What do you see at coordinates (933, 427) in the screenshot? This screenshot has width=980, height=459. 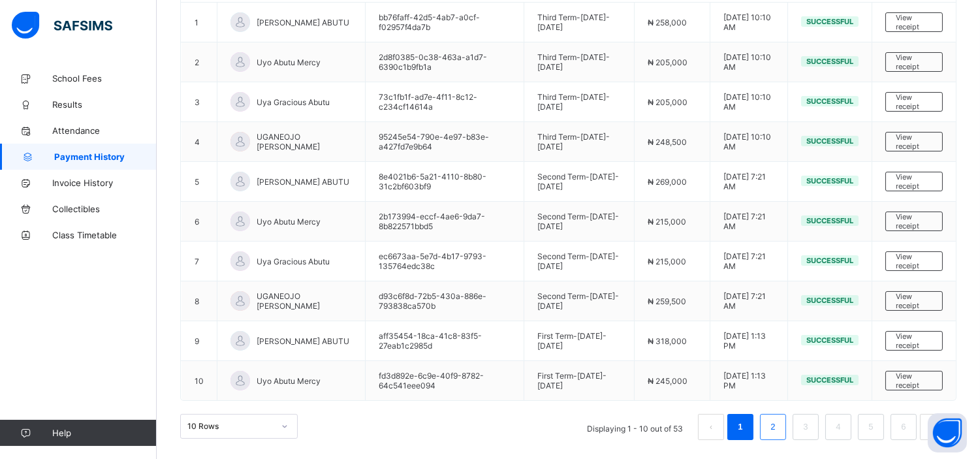 I see `button: next page` at bounding box center [933, 427].